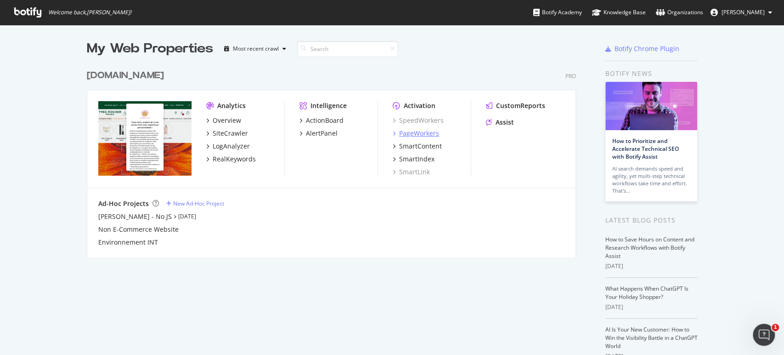 The image size is (784, 355). I want to click on img: yves-rocher.fr, so click(145, 138).